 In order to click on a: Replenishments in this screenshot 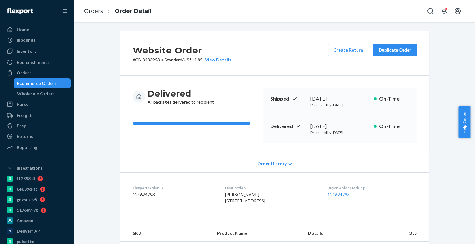, I will do `click(37, 62)`.